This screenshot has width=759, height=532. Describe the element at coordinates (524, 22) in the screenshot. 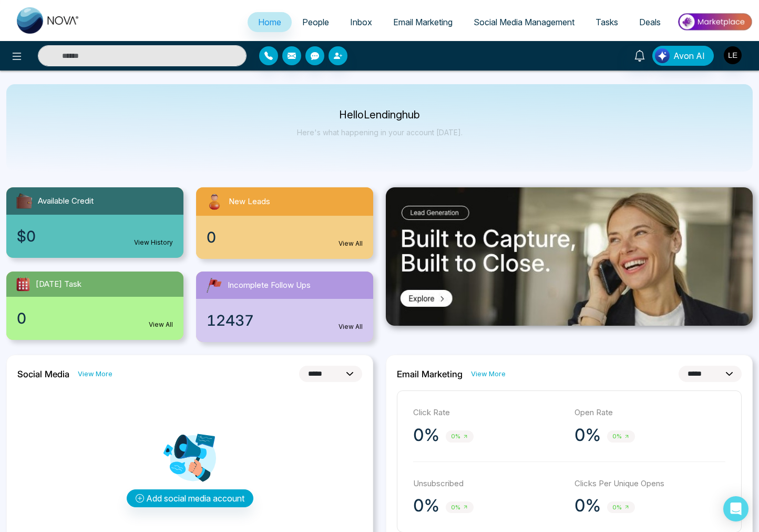

I see `span: Social Media Management` at that location.